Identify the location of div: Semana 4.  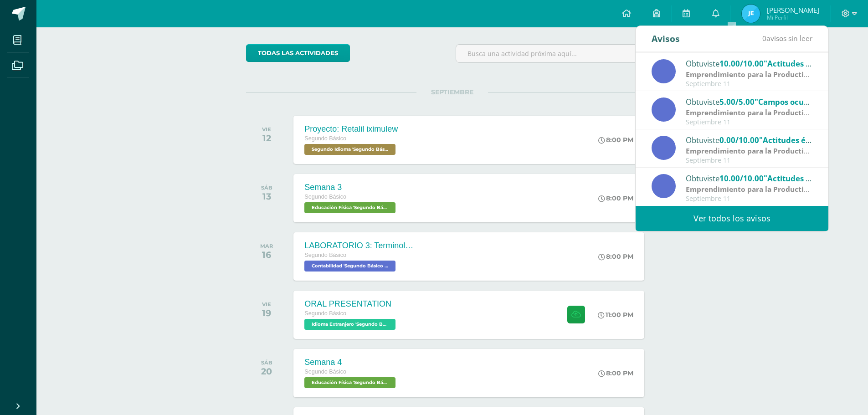
(351, 362).